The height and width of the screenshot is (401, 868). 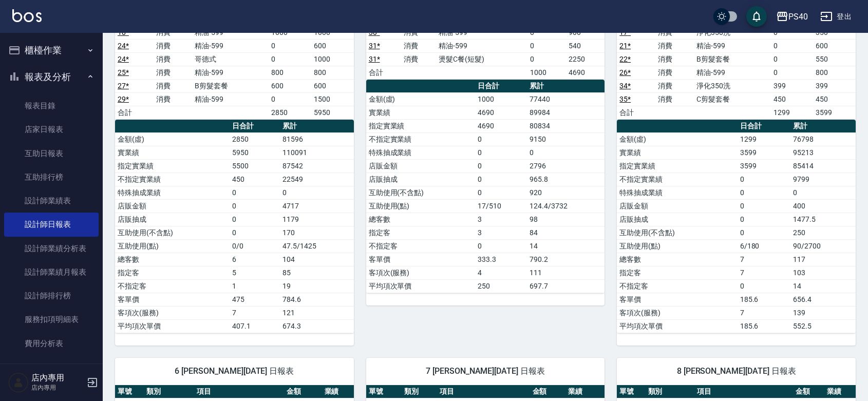 I want to click on td: 784.6, so click(x=317, y=299).